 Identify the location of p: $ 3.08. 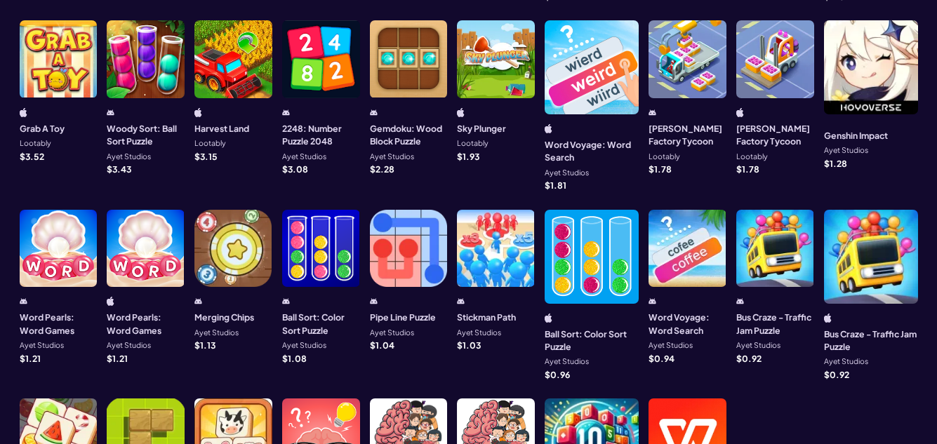
(295, 169).